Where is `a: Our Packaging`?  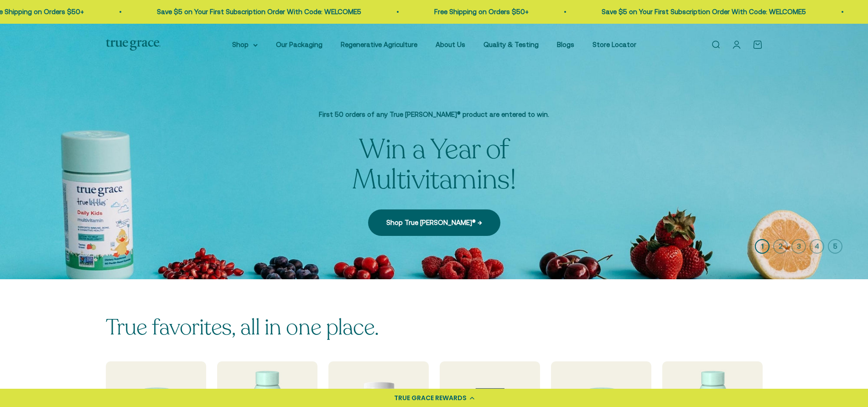
a: Our Packaging is located at coordinates (299, 44).